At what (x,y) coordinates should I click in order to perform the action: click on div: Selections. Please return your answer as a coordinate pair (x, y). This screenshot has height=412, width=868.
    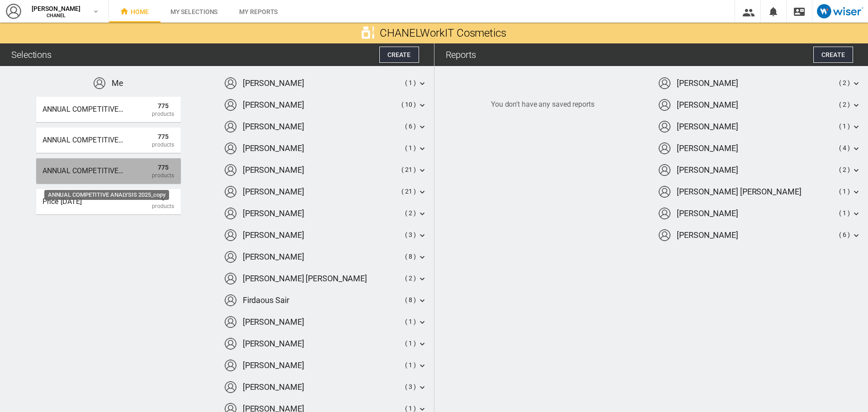
    Looking at the image, I should click on (31, 55).